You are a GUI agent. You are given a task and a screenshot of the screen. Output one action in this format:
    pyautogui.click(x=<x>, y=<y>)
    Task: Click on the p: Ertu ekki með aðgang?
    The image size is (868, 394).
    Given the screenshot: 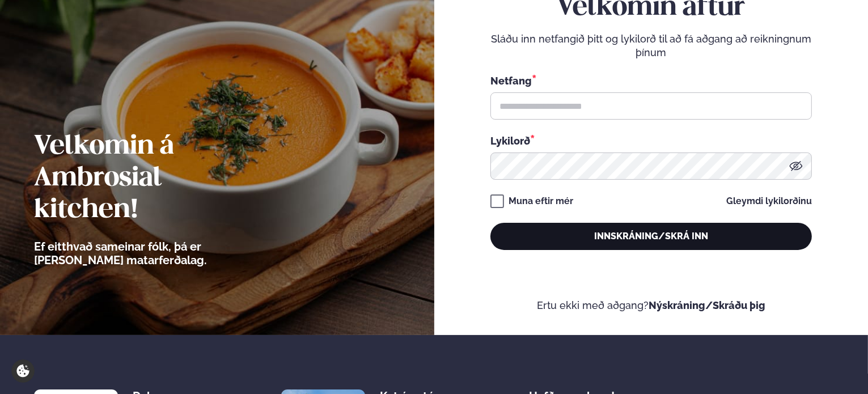 What is the action you would take?
    pyautogui.click(x=652, y=305)
    